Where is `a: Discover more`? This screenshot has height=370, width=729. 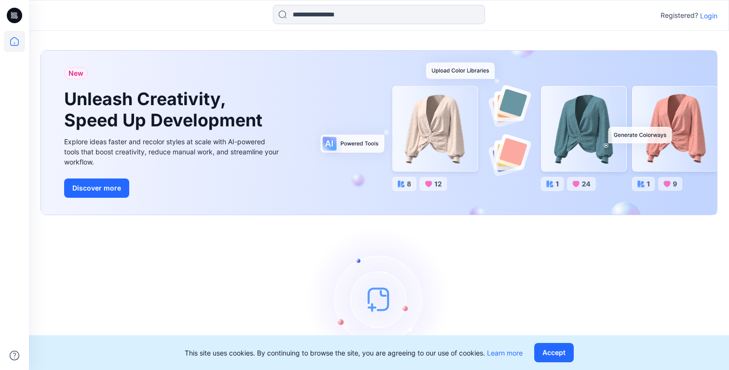
a: Discover more is located at coordinates (173, 188).